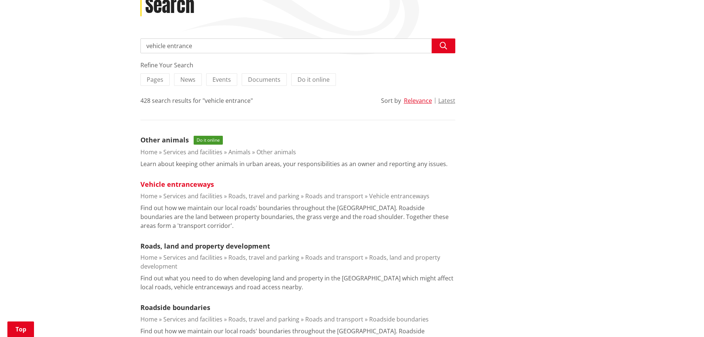  Describe the element at coordinates (447, 101) in the screenshot. I see `button: Latest` at that location.